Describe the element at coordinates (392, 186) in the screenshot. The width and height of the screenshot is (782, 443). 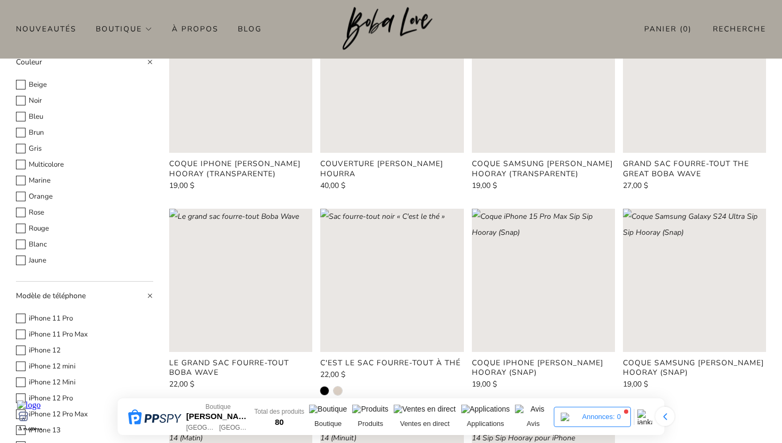
I see `a: 40,00 $` at that location.